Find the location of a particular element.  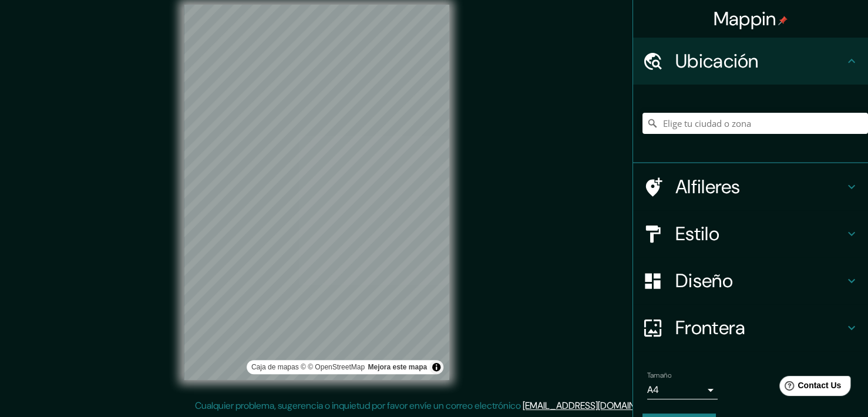

div: Frontera is located at coordinates (751, 328).